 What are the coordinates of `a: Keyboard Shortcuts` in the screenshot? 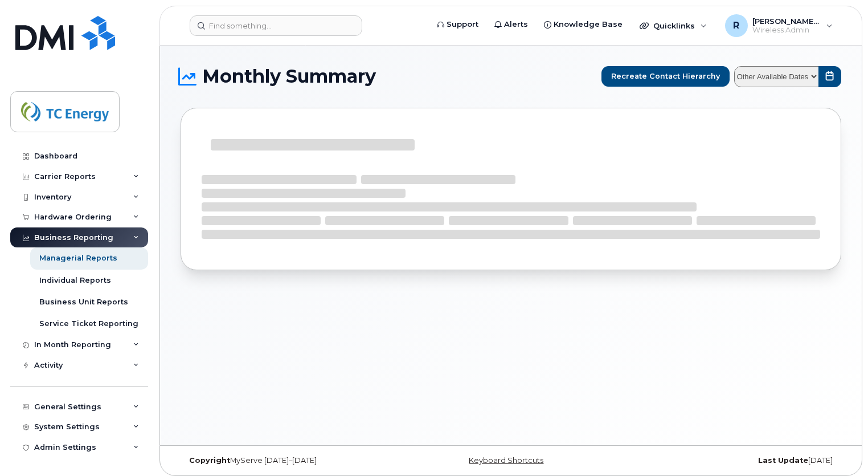 It's located at (506, 460).